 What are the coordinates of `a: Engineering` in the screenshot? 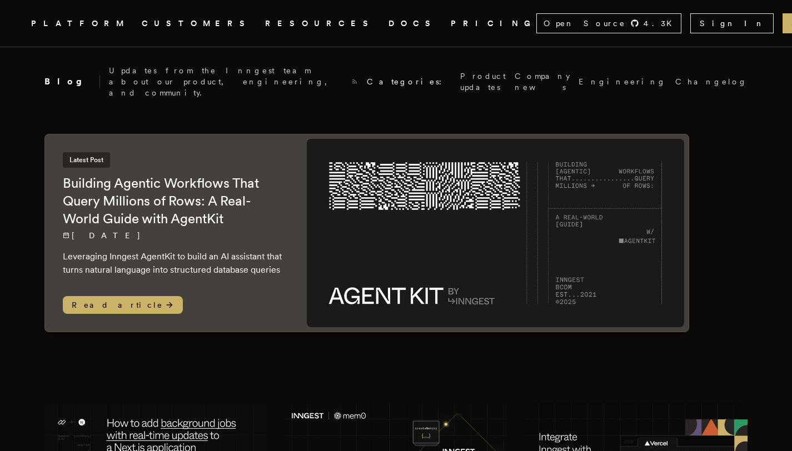 It's located at (623, 82).